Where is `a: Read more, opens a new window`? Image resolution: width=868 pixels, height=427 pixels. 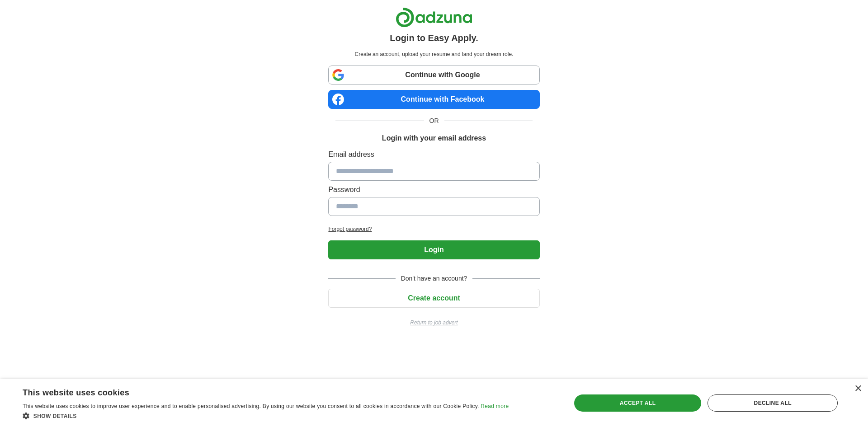
a: Read more, opens a new window is located at coordinates (494, 406).